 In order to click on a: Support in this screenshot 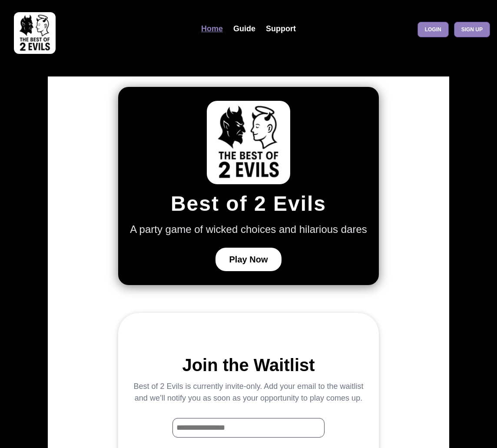, I will do `click(281, 29)`.